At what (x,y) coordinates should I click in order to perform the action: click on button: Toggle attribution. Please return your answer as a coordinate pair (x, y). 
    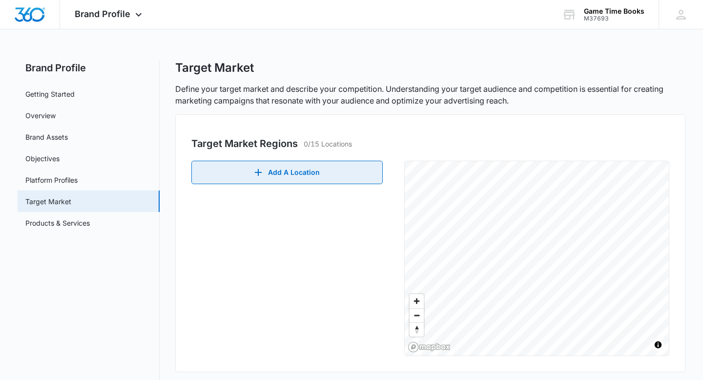
    Looking at the image, I should click on (658, 344).